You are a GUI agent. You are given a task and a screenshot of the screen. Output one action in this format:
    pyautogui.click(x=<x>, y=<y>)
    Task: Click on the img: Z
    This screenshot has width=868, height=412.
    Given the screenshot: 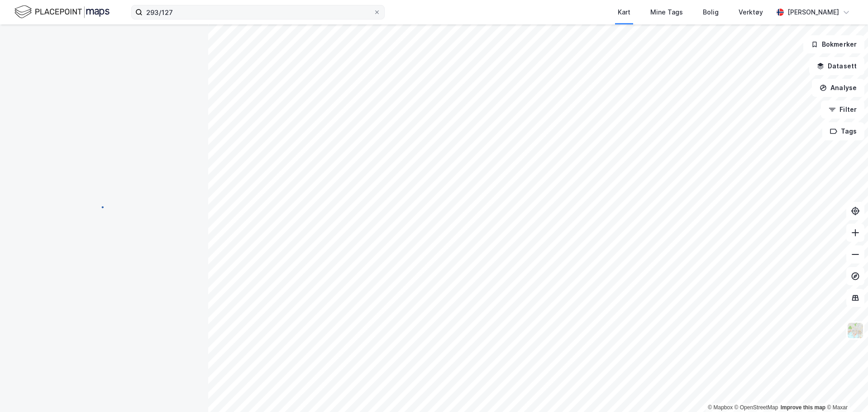 What is the action you would take?
    pyautogui.click(x=855, y=331)
    